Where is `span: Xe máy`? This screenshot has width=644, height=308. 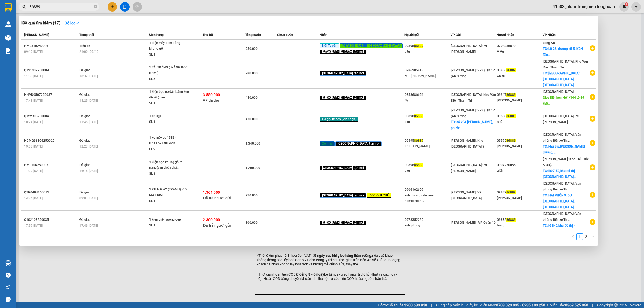 span: Xe máy is located at coordinates (327, 144).